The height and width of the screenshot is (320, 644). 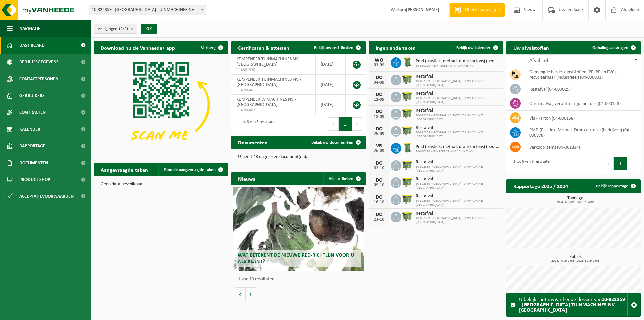 What do you see at coordinates (335, 143) in the screenshot?
I see `a: Bekijk uw documenten` at bounding box center [335, 143].